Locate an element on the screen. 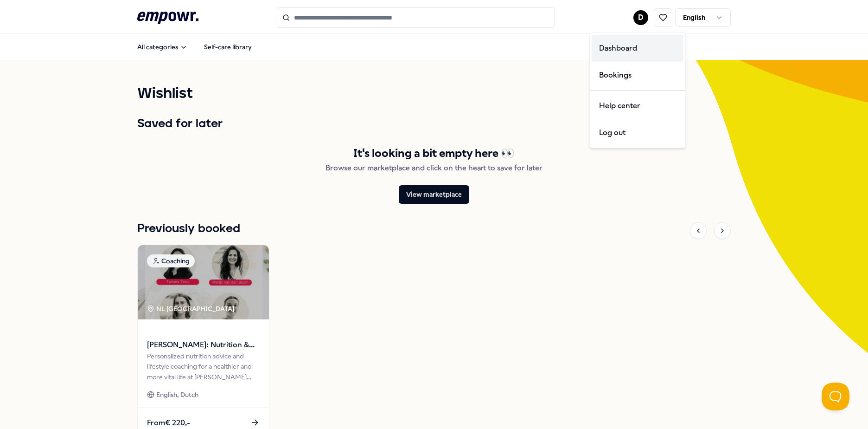  a: Dashboard is located at coordinates (637, 49).